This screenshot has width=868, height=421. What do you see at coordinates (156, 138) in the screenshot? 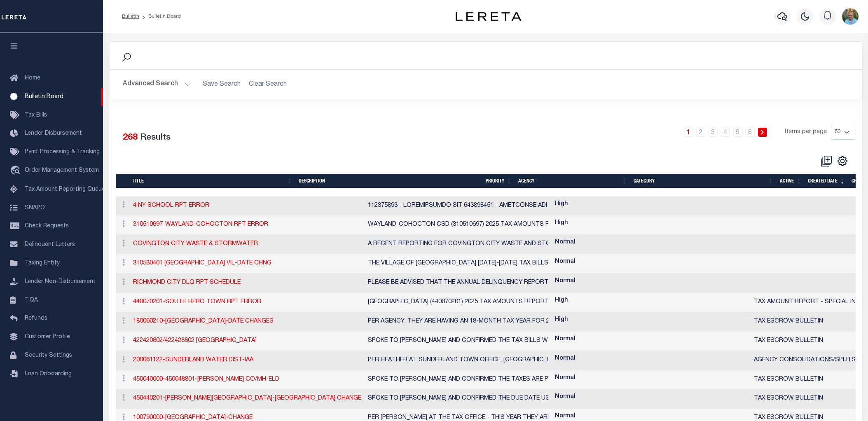
I see `label: Results` at bounding box center [156, 138].